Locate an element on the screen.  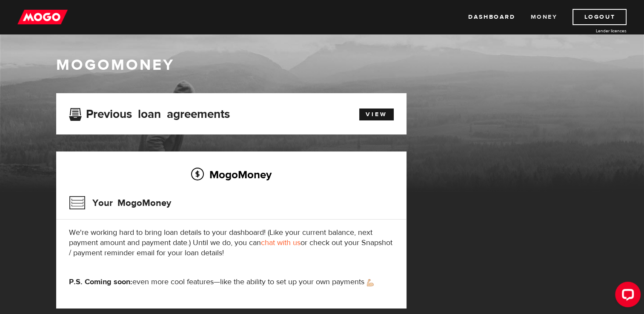
h3: Your MogoMoney is located at coordinates (120, 203).